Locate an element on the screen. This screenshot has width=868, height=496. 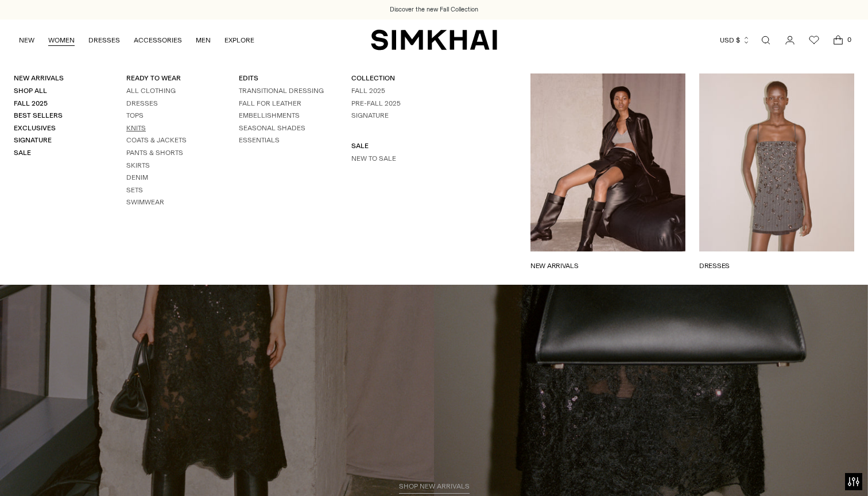
a: Discover the new Fall Collection is located at coordinates (434, 10).